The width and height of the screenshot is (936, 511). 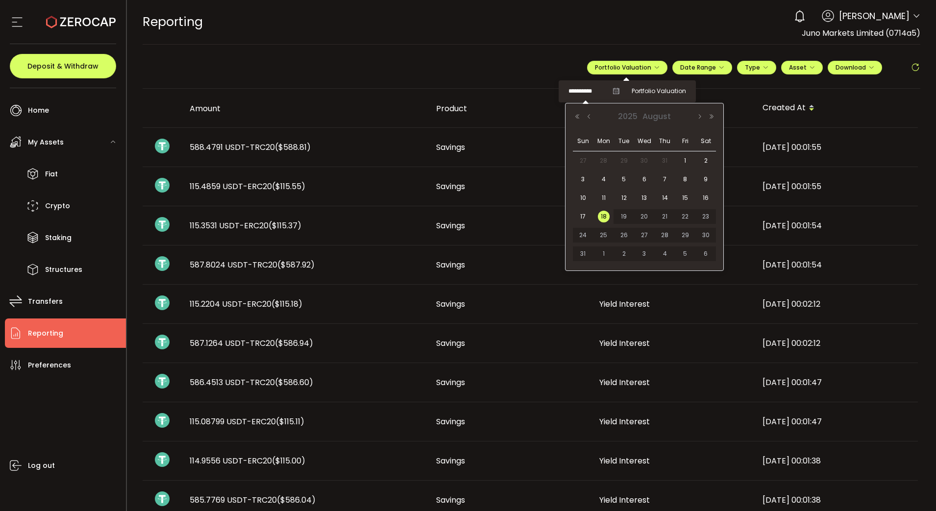 What do you see at coordinates (604, 235) in the screenshot?
I see `span: 25` at bounding box center [604, 235].